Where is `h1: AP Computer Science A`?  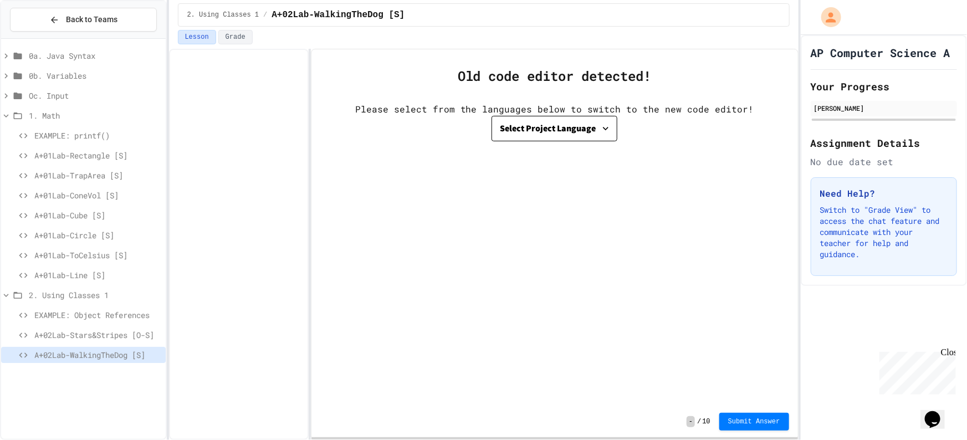 h1: AP Computer Science A is located at coordinates (880, 53).